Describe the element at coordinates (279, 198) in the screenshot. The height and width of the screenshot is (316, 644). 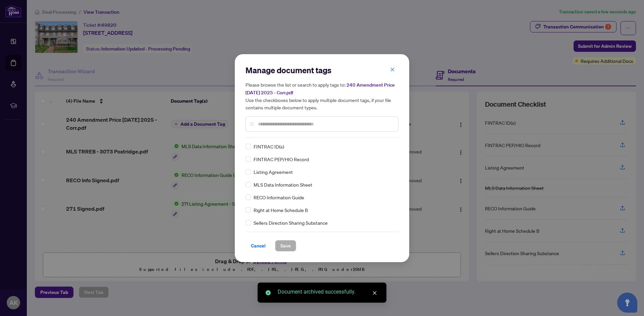
I see `span: RECO Information Guide` at that location.